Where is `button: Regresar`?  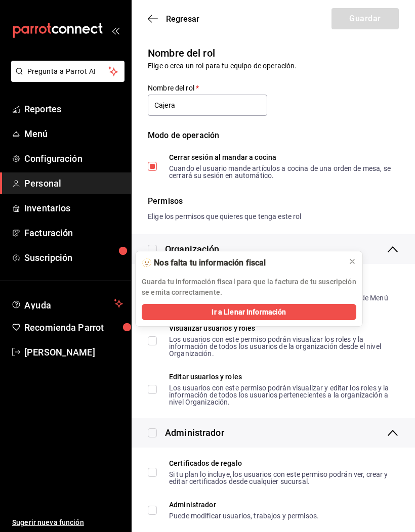 button: Regresar is located at coordinates (173, 19).